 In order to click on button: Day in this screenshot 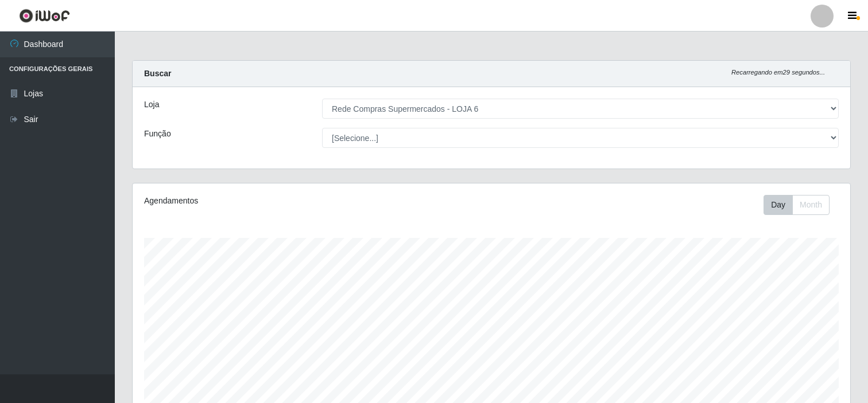, I will do `click(778, 204)`.